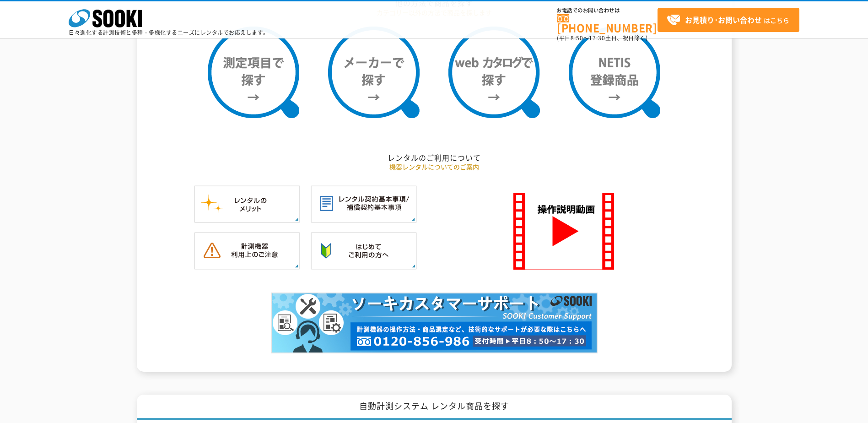 The height and width of the screenshot is (423, 868). What do you see at coordinates (247, 217) in the screenshot?
I see `a: レンタルのメリット` at bounding box center [247, 217].